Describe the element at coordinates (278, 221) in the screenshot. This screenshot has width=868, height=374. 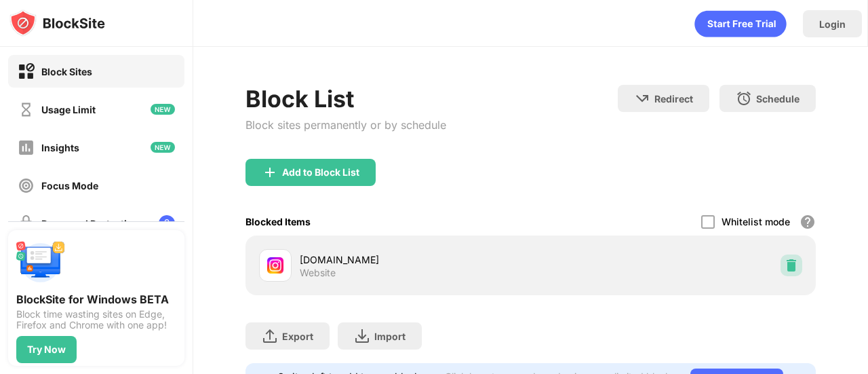
I see `div: Blocked Items` at that location.